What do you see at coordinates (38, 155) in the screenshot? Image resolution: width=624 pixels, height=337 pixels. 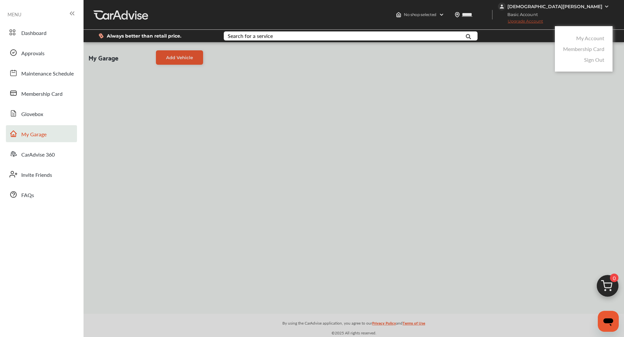 I see `span: CarAdvise 360` at bounding box center [38, 155].